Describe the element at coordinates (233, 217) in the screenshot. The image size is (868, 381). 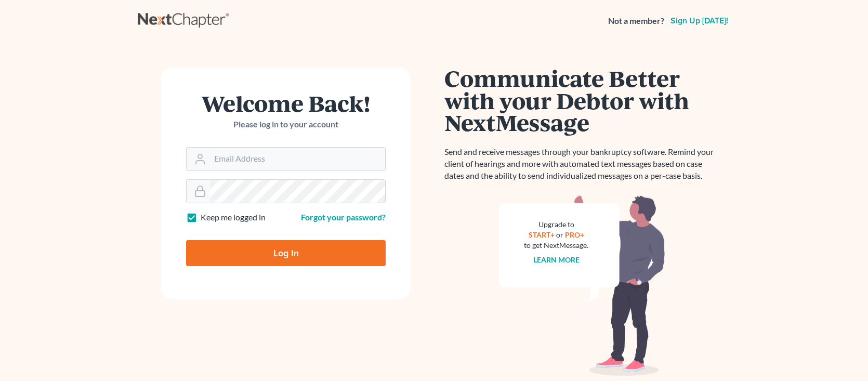
I see `label: Keep me logged in` at that location.